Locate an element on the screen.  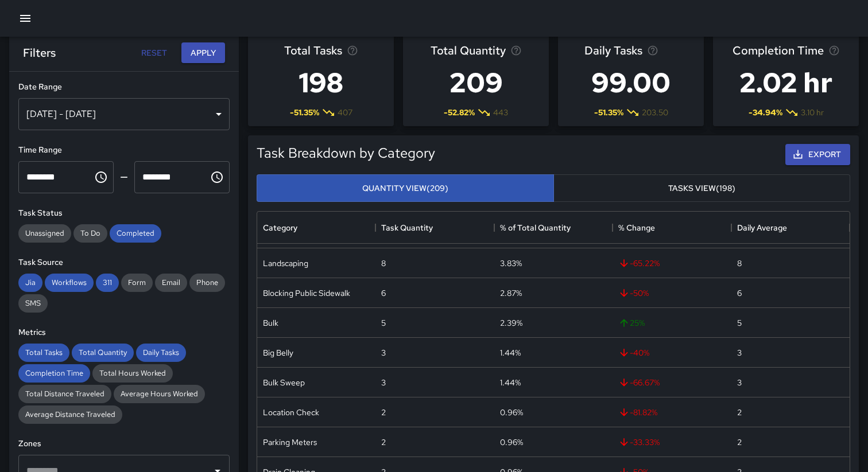
div: Average Distance Traveled is located at coordinates (70, 414).